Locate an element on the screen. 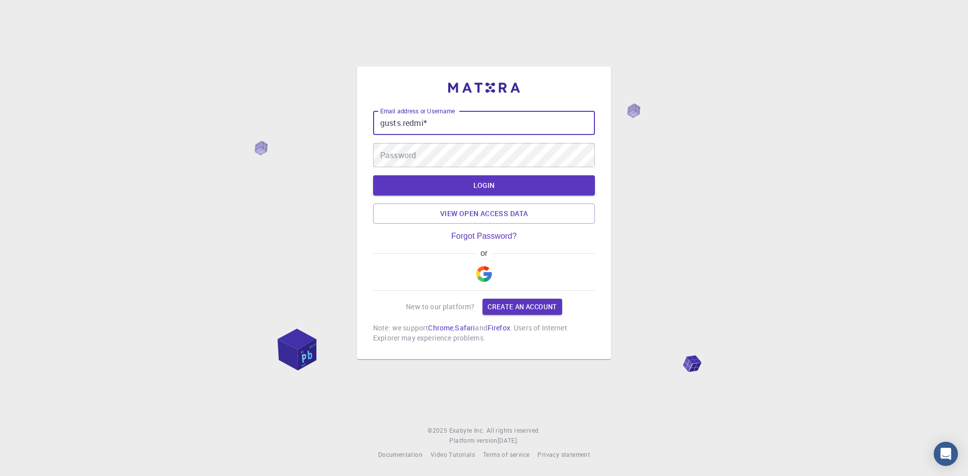 This screenshot has height=476, width=968. a: Create an account is located at coordinates (522, 307).